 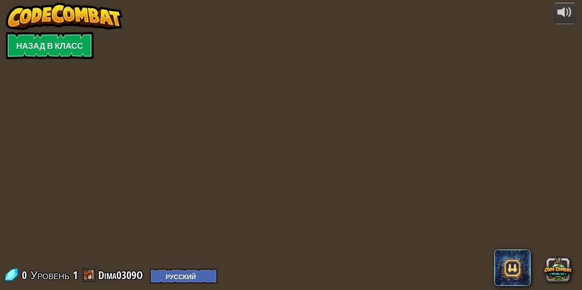 I want to click on img: CodeCombat - Learn how to code by playing a game, so click(x=64, y=16).